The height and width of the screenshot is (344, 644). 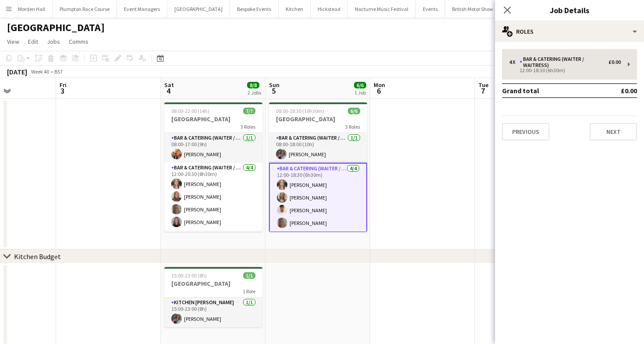 I want to click on span: Comms, so click(x=79, y=41).